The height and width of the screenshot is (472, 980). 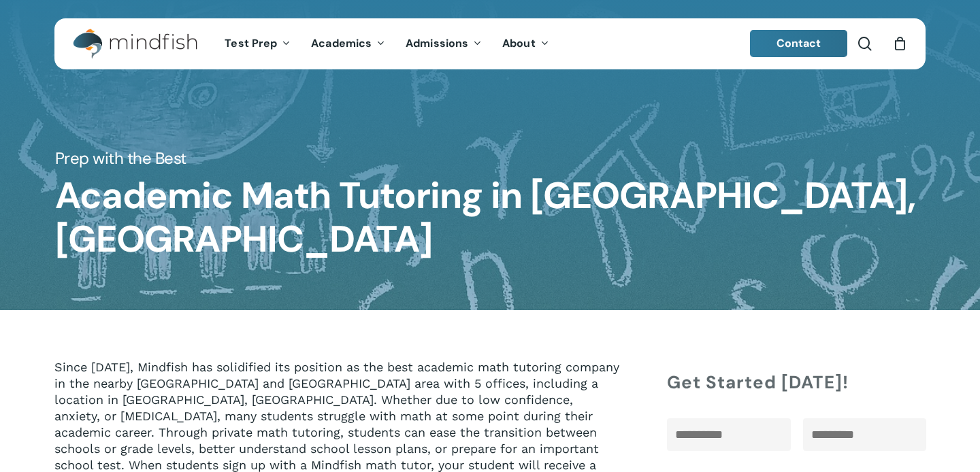 What do you see at coordinates (490, 159) in the screenshot?
I see `h5: Prep with the Best` at bounding box center [490, 159].